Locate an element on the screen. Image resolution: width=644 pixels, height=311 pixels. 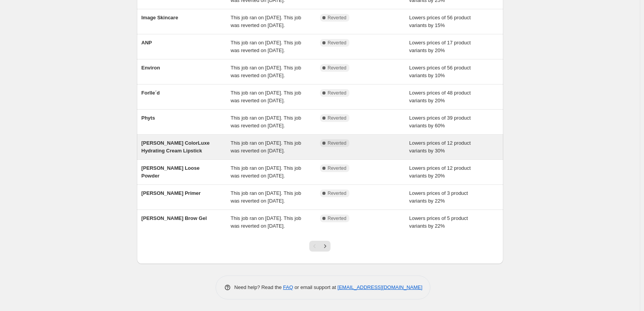
a: FAQ is located at coordinates (288, 287).